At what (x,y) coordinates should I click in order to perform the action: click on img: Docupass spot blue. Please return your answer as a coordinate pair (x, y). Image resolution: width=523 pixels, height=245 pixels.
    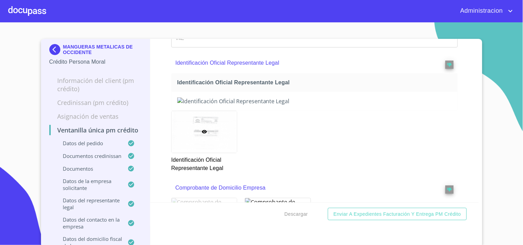
    Looking at the image, I should click on (56, 50).